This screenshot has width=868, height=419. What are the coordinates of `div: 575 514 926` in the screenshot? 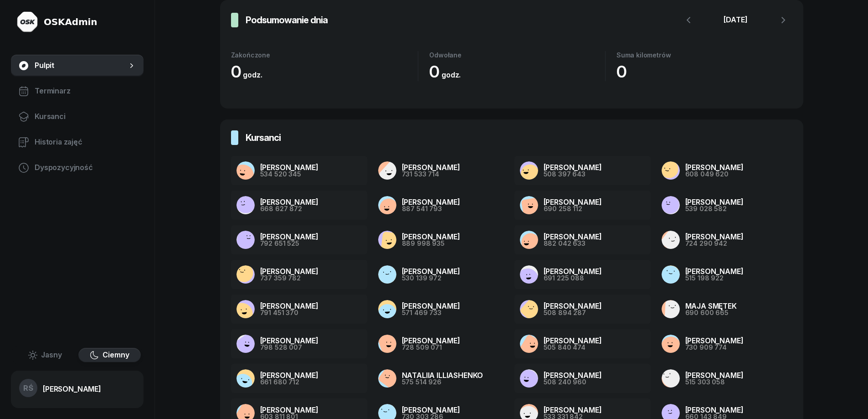 It's located at (442, 382).